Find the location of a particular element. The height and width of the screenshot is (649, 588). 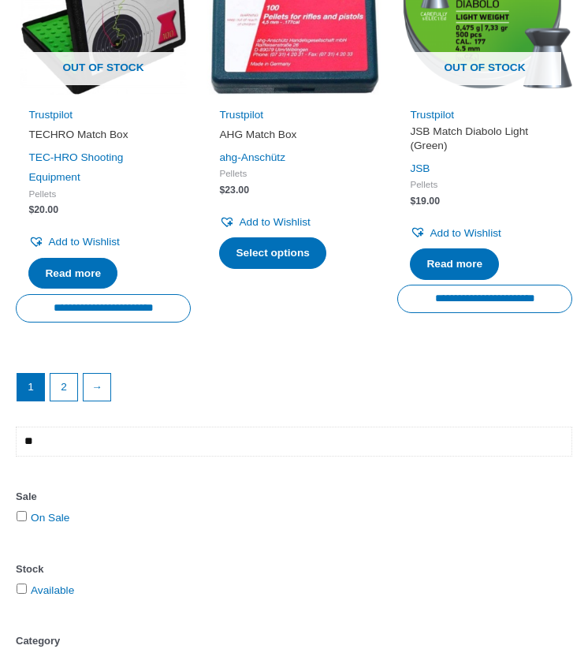

input: On Sale is located at coordinates (21, 515).